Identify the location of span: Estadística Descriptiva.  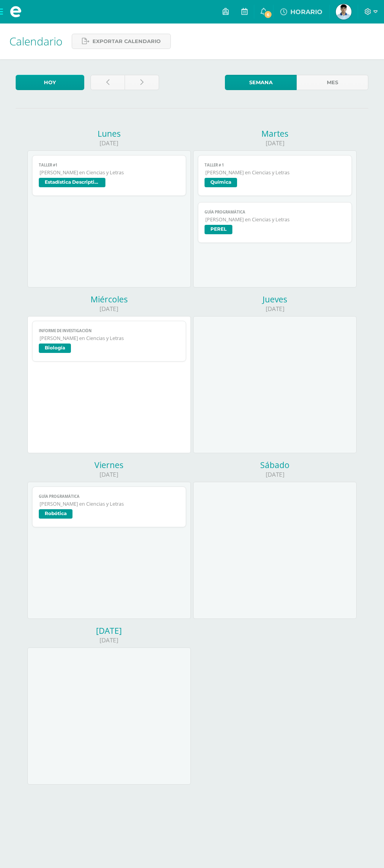
(72, 182).